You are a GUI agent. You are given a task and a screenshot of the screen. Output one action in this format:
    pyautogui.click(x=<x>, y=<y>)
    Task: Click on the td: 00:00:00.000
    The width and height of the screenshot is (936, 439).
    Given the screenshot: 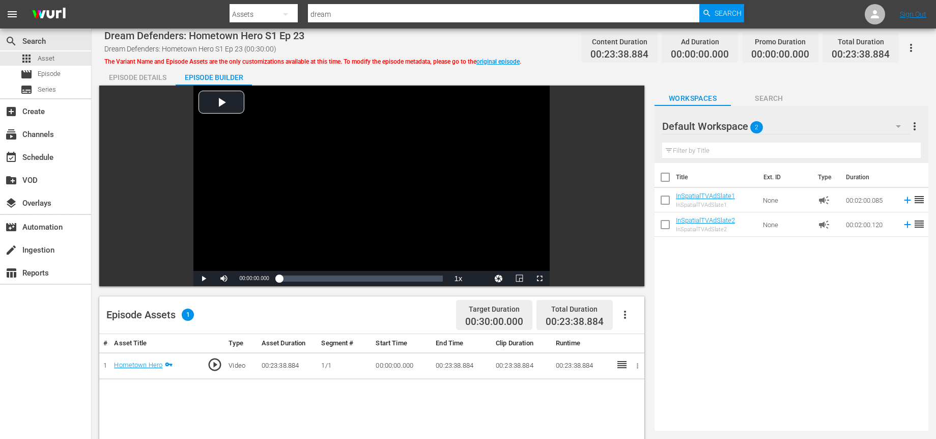 What is the action you would take?
    pyautogui.click(x=401, y=365)
    